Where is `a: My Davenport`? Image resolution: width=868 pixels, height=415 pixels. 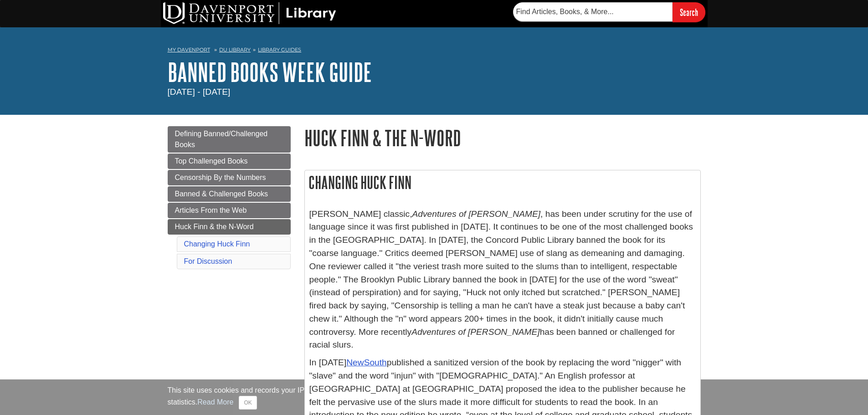 a: My Davenport is located at coordinates (189, 50).